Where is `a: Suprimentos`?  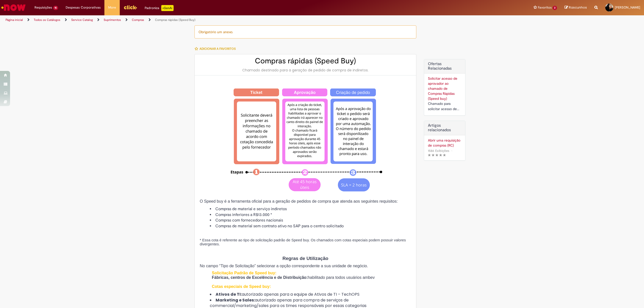
a: Suprimentos is located at coordinates (112, 20).